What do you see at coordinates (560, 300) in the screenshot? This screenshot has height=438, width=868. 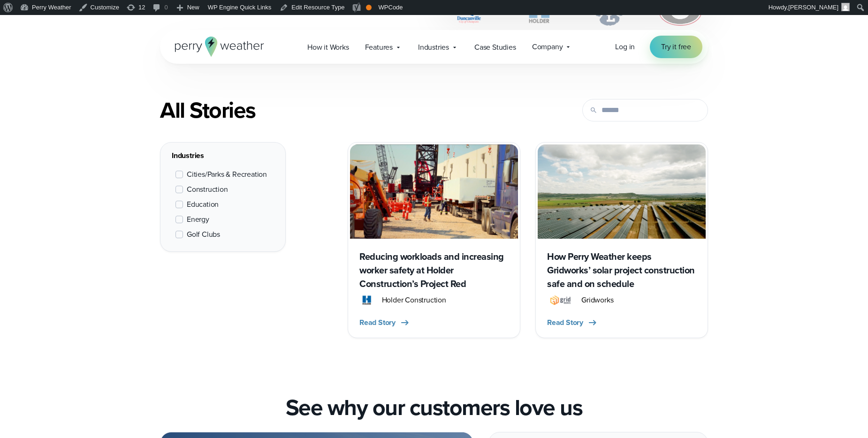 I see `img: Gridworks.svg` at bounding box center [560, 300].